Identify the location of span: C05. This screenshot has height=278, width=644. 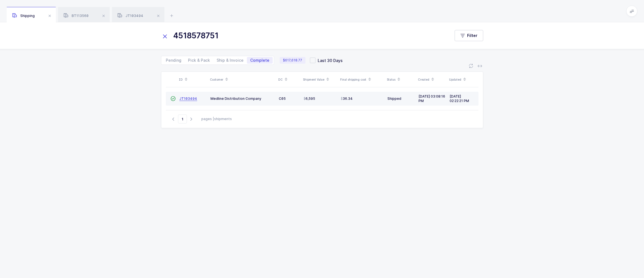
(282, 99).